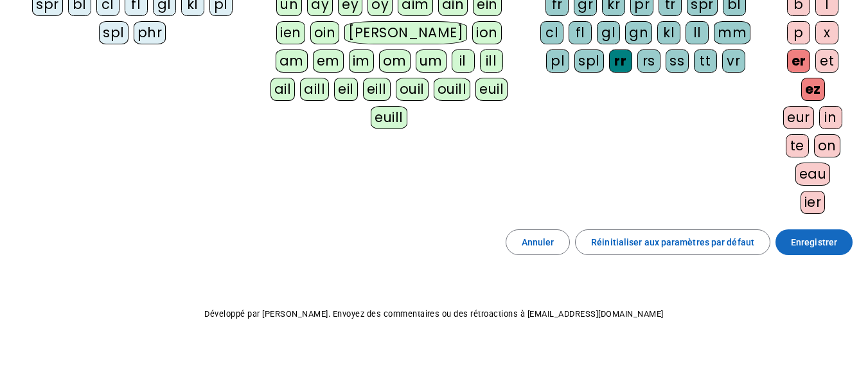 This screenshot has height=390, width=868. Describe the element at coordinates (797, 146) in the screenshot. I see `div: te` at that location.